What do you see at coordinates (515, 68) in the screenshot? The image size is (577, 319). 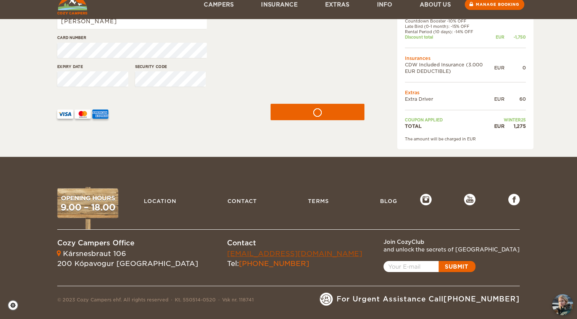 I see `div: 0` at bounding box center [515, 68].